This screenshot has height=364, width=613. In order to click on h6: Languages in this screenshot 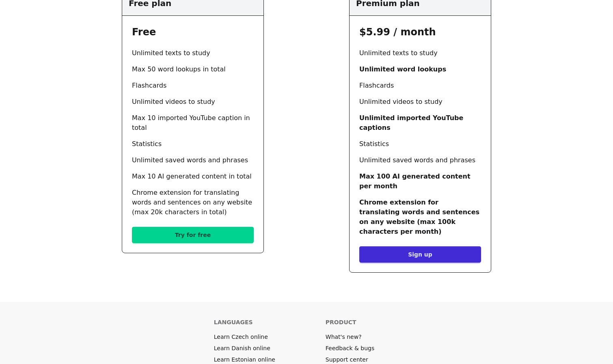, I will do `click(233, 322)`.